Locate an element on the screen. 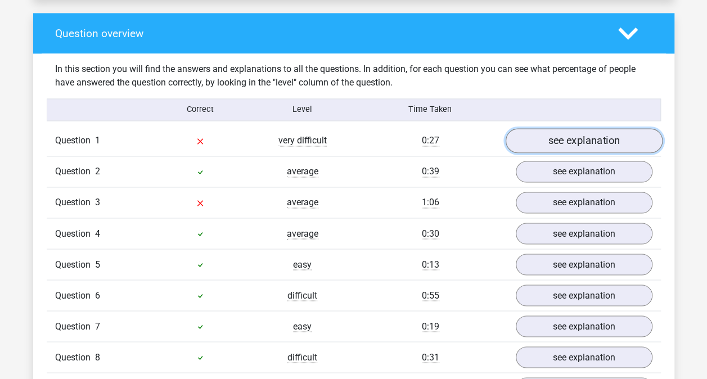  span: 0:27 is located at coordinates (430, 141).